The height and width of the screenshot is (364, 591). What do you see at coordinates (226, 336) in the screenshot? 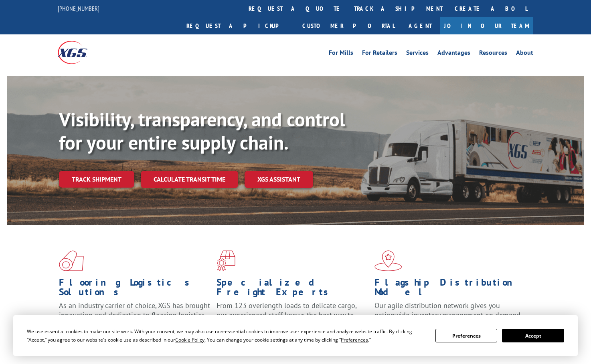
I see `div: We use essential cookies to make our site work. With your consent, we may also use non-essential ...` at bounding box center [226, 336].